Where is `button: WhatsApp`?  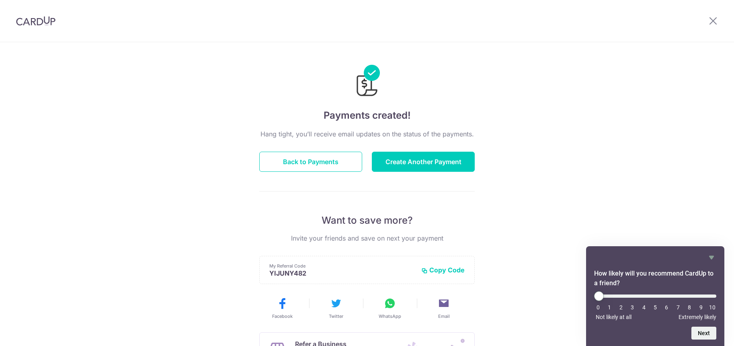
button: WhatsApp is located at coordinates (390, 308).